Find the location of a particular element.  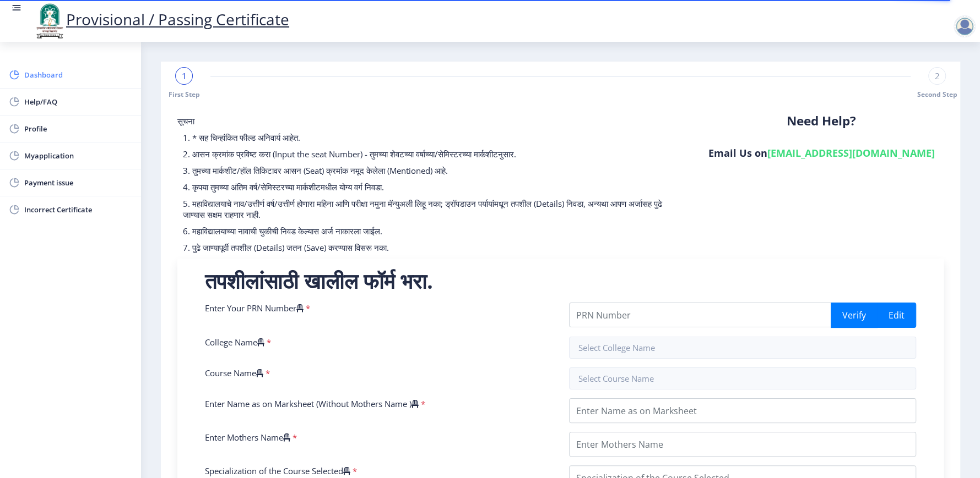

p: 3. तुमच्या मार्कशीट/हॉल तिकिटावर आसन (Seat) क्रमांक नमूद केलेला (Mentioned) आहे. is located at coordinates (429, 171).